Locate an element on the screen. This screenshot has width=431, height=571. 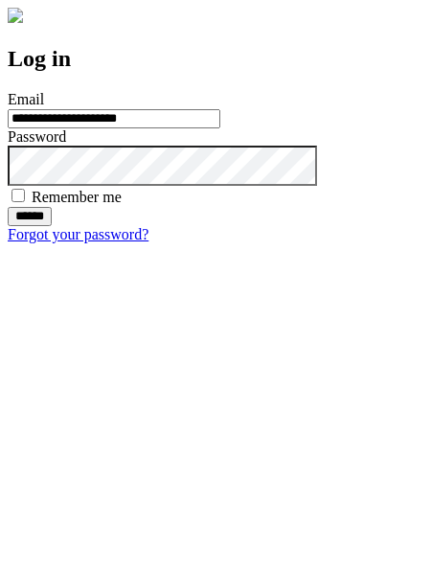
label: Password is located at coordinates (36, 136).